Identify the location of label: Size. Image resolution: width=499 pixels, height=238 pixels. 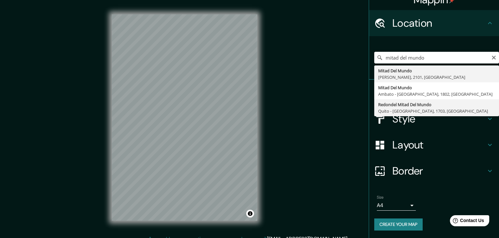
(380, 197).